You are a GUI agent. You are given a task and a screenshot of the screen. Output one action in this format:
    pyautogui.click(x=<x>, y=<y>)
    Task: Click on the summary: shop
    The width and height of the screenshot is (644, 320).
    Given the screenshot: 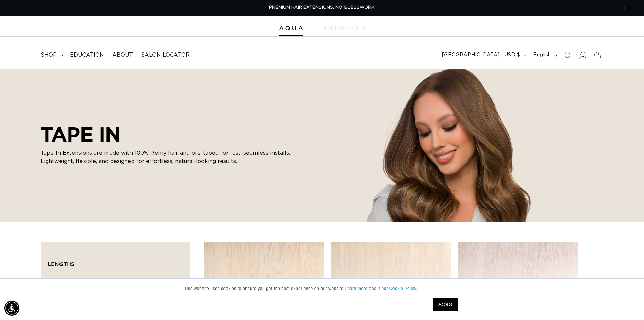 What is the action you would take?
    pyautogui.click(x=51, y=55)
    